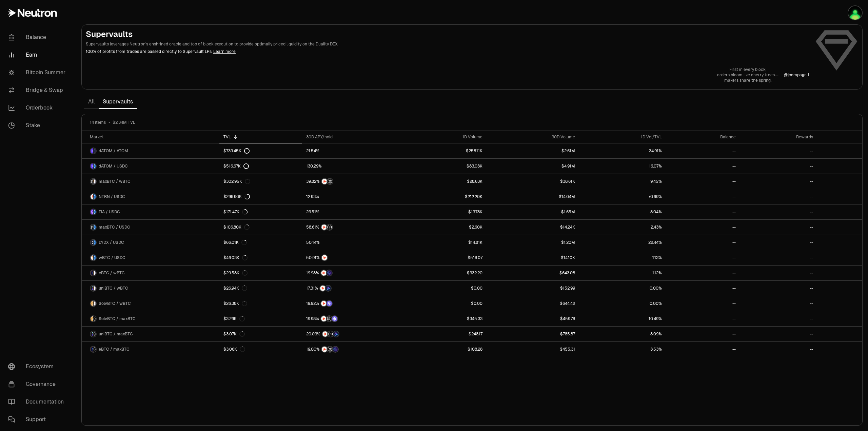  What do you see at coordinates (261, 350) in the screenshot?
I see `a: $3.06K` at bounding box center [261, 350].